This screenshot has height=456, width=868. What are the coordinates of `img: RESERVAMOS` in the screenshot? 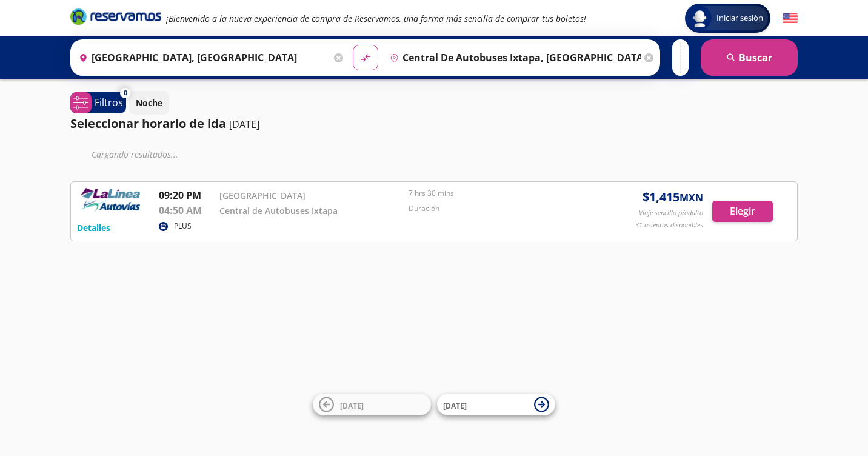 It's located at (111, 200).